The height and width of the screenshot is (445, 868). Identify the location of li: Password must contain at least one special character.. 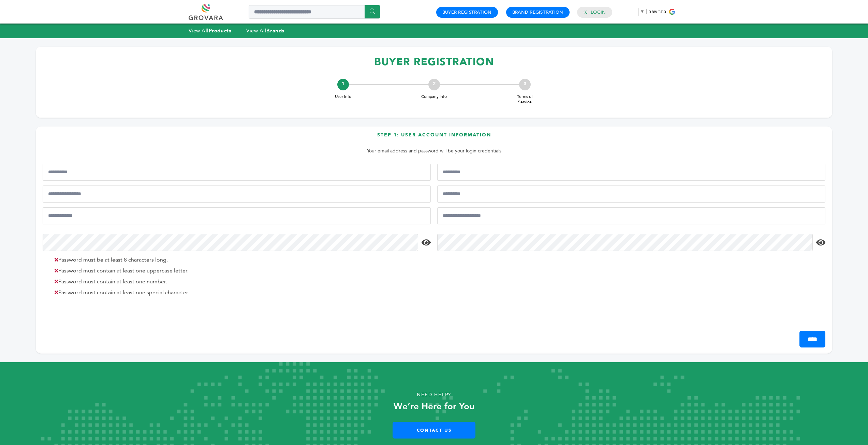
(240, 292).